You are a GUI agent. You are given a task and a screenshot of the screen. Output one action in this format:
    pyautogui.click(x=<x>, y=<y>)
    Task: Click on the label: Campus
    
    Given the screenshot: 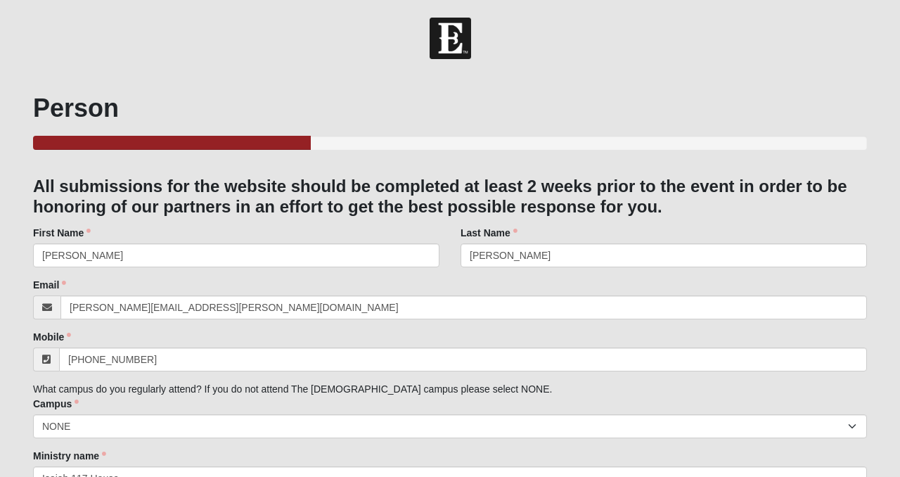 What is the action you would take?
    pyautogui.click(x=56, y=404)
    